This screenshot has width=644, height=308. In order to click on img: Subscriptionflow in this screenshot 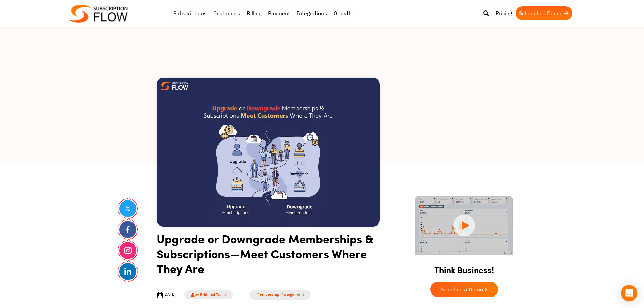, I will do `click(98, 13)`.